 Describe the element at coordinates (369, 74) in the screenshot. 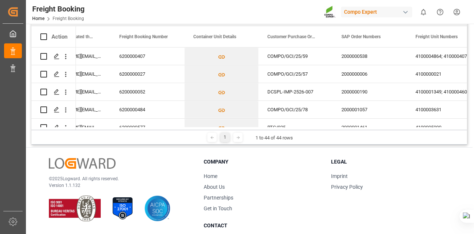

I see `div: 2000000006` at that location.